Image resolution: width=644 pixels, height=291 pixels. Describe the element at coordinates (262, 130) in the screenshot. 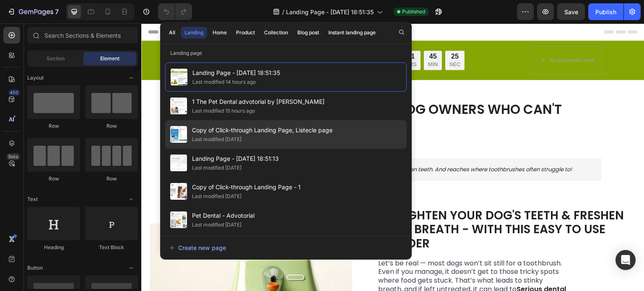

I see `span: Copy of Click-through Landing Page, Listecle page` at that location.